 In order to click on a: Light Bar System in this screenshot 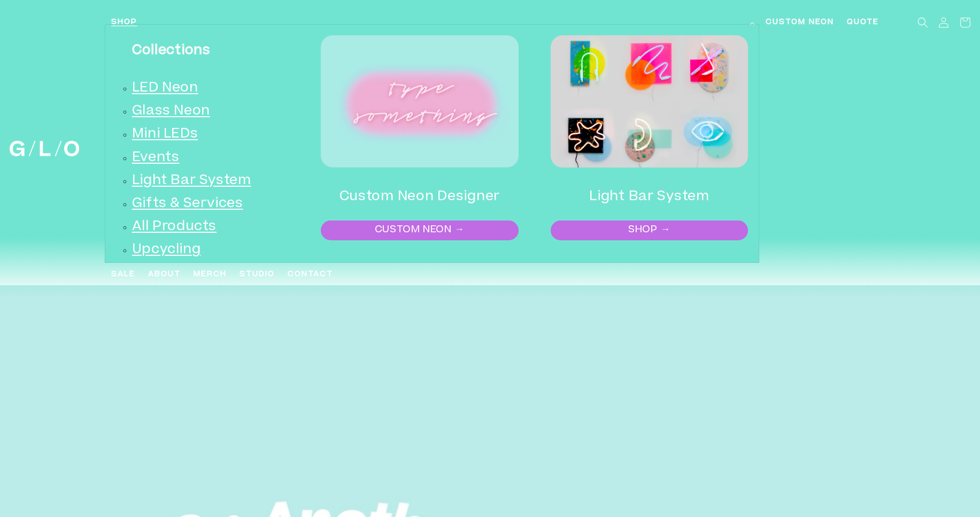, I will do `click(192, 181)`.